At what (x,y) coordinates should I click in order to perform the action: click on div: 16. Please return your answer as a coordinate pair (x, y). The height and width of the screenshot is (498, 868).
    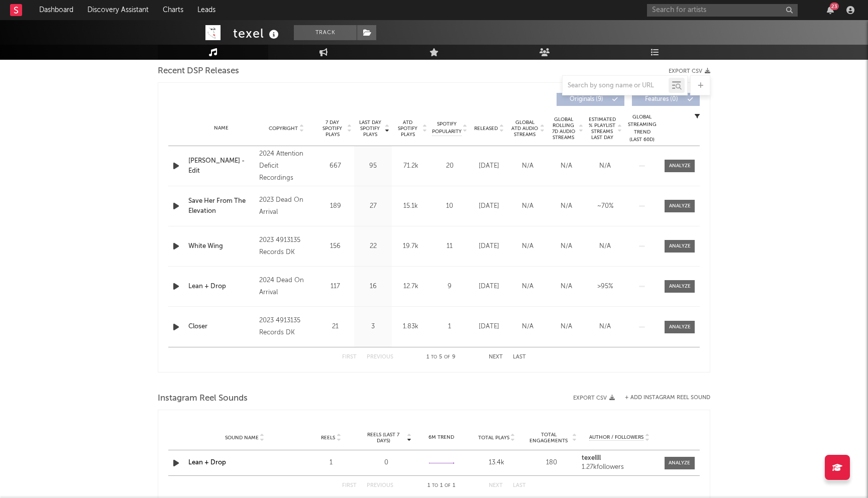
    Looking at the image, I should click on (373, 287).